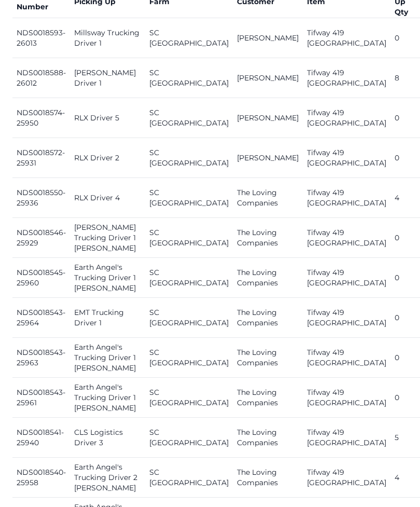  What do you see at coordinates (41, 478) in the screenshot?
I see `td: NDS0018540-25958` at bounding box center [41, 478].